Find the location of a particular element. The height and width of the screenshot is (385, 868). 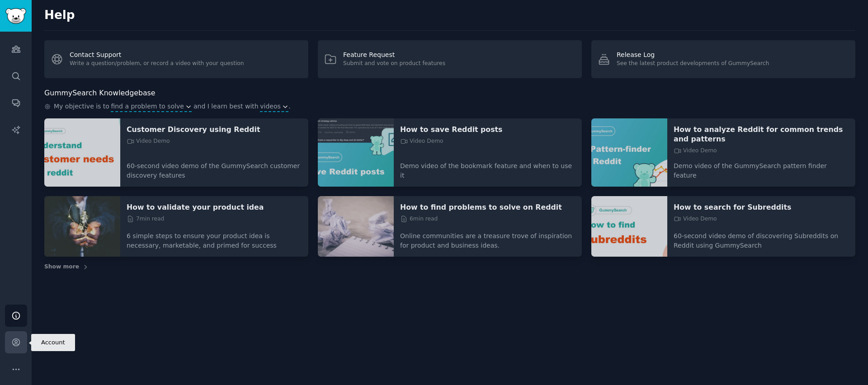

p: Online communities are a treasure trove of inspiration for product and business ideas. is located at coordinates (488, 238).